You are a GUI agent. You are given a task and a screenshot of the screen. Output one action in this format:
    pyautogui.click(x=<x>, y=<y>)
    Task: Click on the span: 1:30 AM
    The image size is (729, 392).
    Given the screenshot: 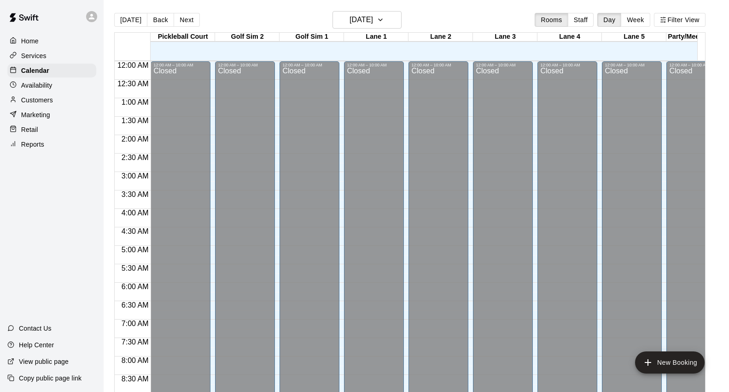 What is the action you would take?
    pyautogui.click(x=135, y=120)
    